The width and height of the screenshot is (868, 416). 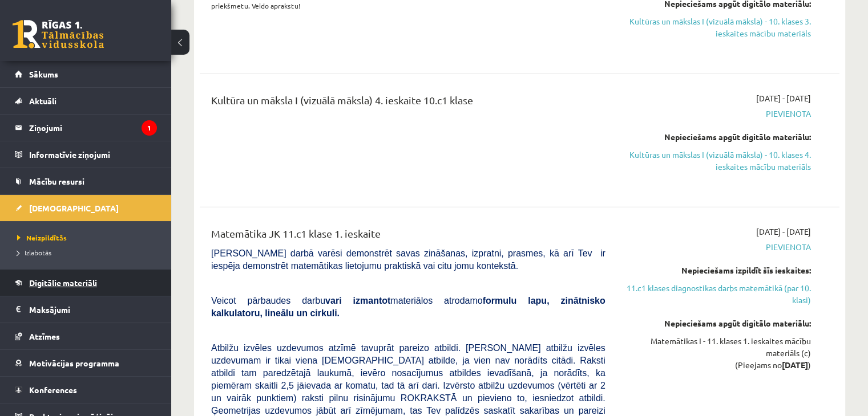 What do you see at coordinates (717, 161) in the screenshot?
I see `a: Kultūras un mākslas I (vizuālā māksla) - 10. klases 4. ieskaites mācību materiāls` at bounding box center [717, 161].